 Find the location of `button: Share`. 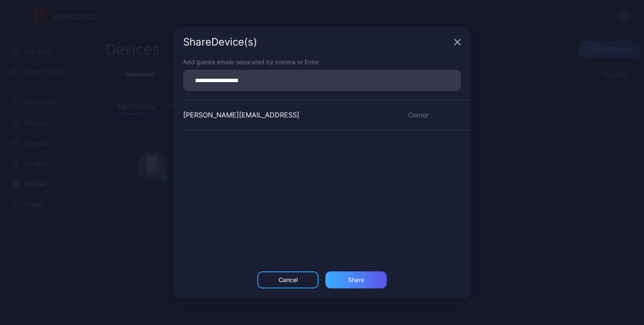

button: Share is located at coordinates (356, 280).